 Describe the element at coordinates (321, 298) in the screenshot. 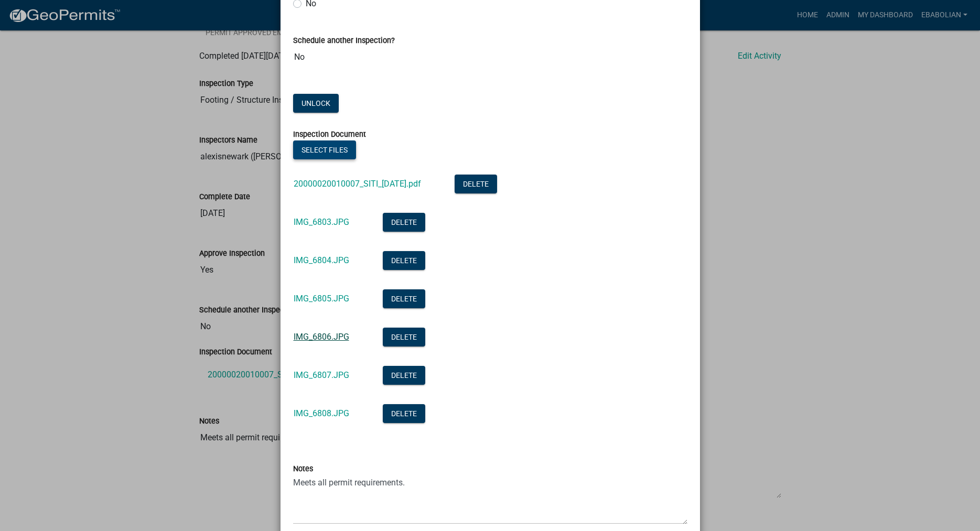

I see `a: IMG_6805.JPG` at that location.